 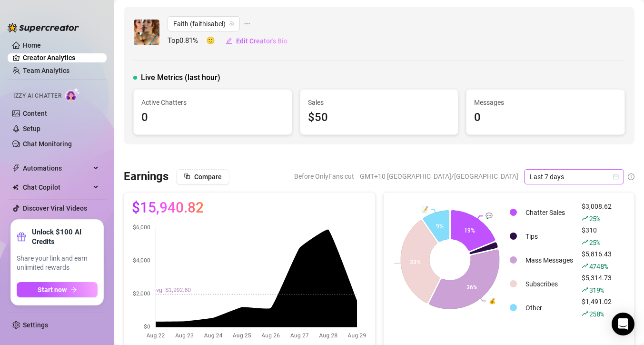 What do you see at coordinates (55, 208) in the screenshot?
I see `a: Discover Viral Videos` at bounding box center [55, 208].